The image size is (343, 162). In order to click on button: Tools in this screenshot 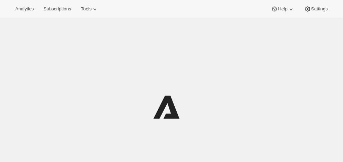, I will do `click(89, 9)`.